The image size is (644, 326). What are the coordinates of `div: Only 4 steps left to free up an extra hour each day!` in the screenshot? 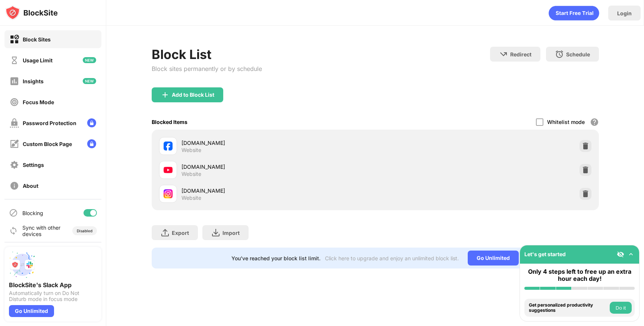 It's located at (580, 275).